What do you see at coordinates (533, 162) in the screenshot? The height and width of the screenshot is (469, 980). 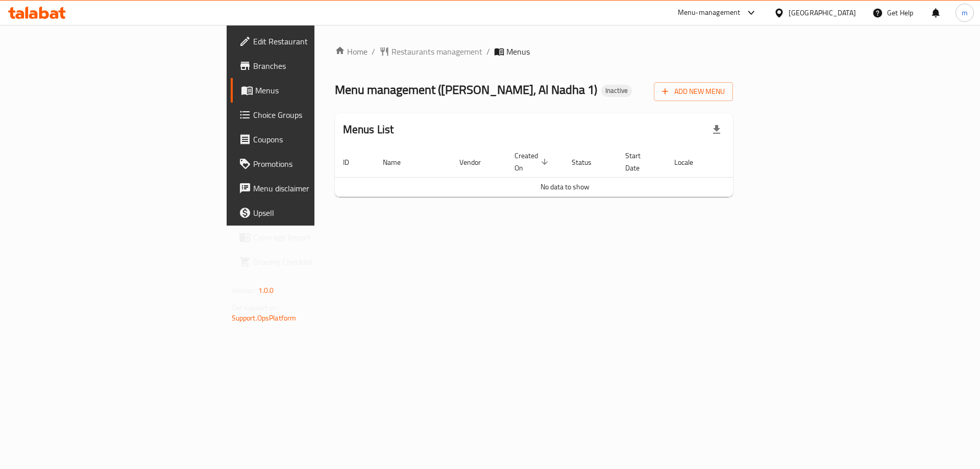 I see `span: Created On` at bounding box center [533, 162].